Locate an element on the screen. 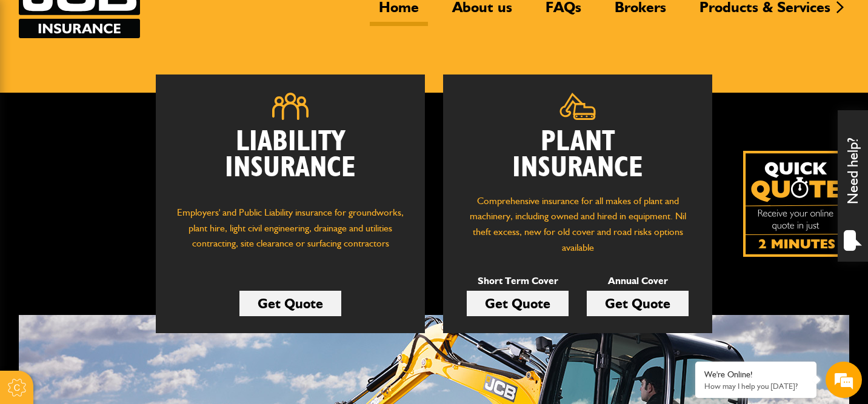 The height and width of the screenshot is (404, 868). em: Start Chat is located at coordinates (193, 323).